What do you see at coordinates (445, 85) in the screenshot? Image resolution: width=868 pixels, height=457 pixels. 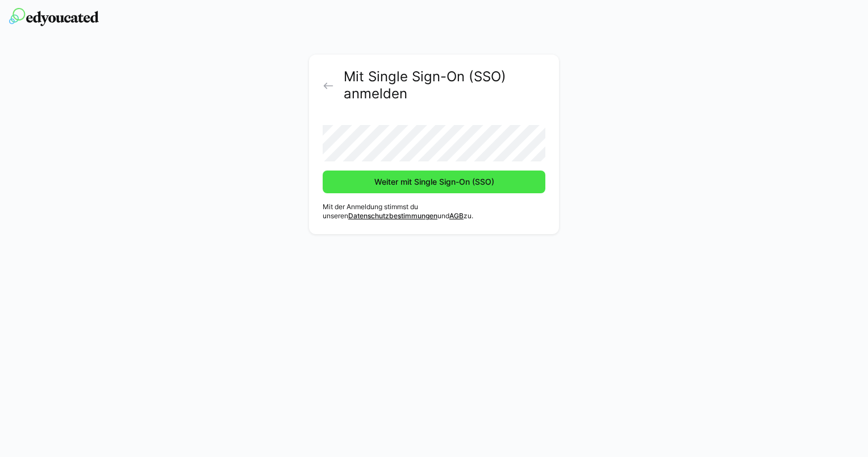 I see `h2: Mit Single Sign-On (SSO) anmelden` at bounding box center [445, 85].